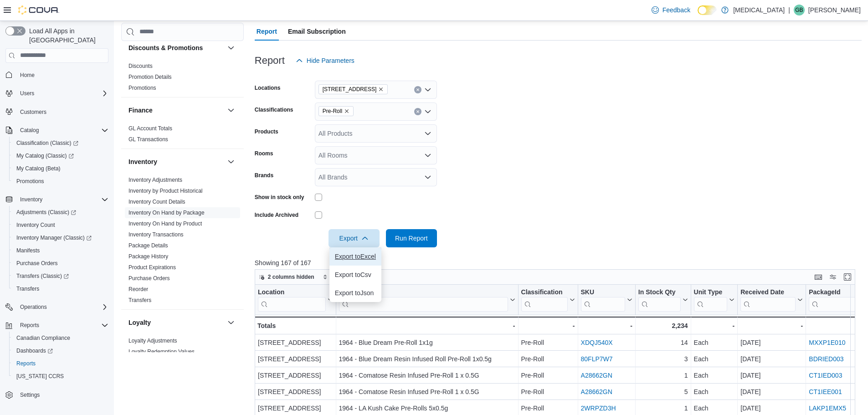 The width and height of the screenshot is (868, 415). What do you see at coordinates (151, 129) in the screenshot?
I see `span: GL Account Totals` at bounding box center [151, 129].